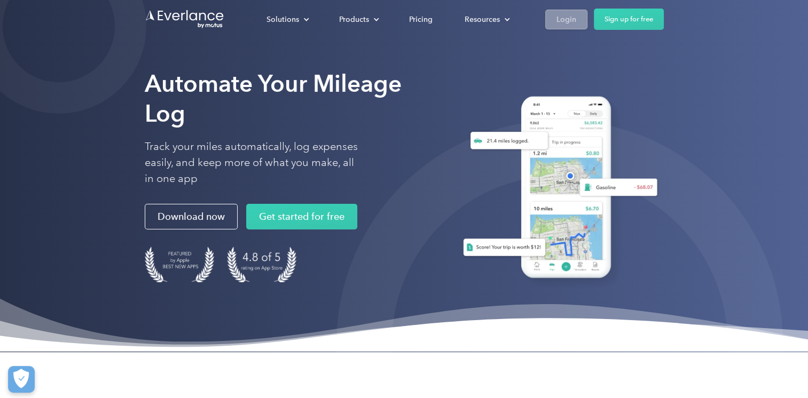 The width and height of the screenshot is (808, 398). Describe the element at coordinates (179, 264) in the screenshot. I see `img: Badge for Featured by Apple Best New Apps` at that location.